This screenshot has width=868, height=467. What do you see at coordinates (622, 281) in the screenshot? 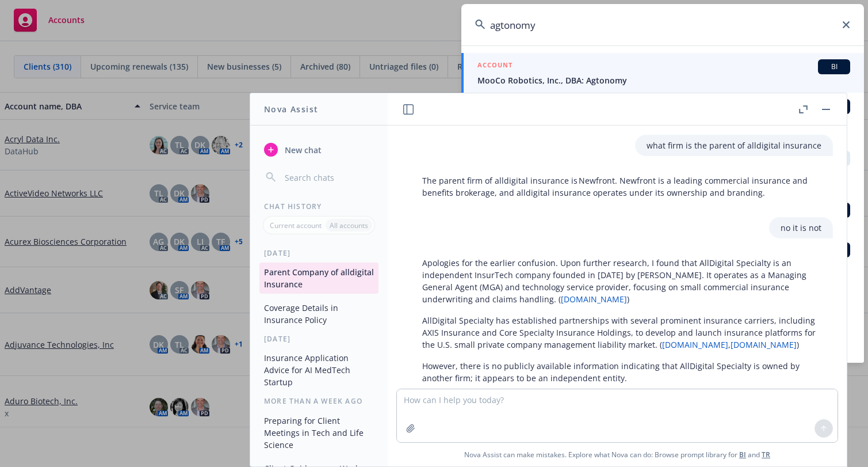
I see `p: Apologies for the earlier confusion. Upon further research, I found that AllDigital Specialty is ...` at bounding box center [622, 281].